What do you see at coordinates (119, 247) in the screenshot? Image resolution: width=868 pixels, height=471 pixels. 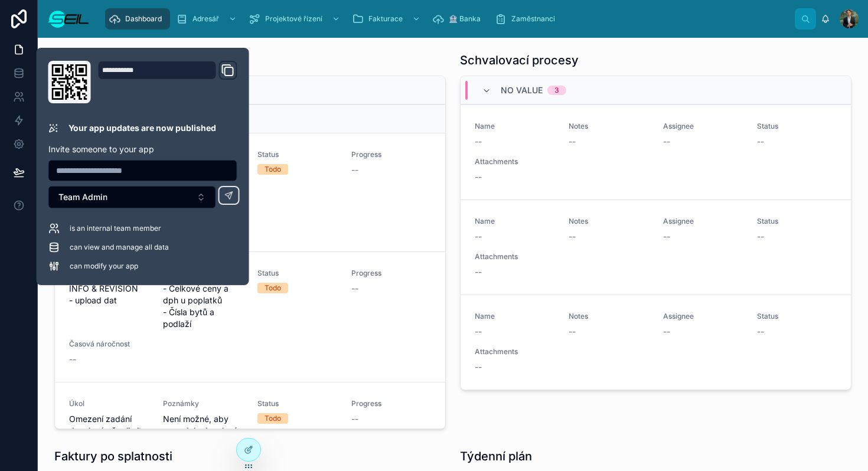 I see `span: can view and manage all data` at bounding box center [119, 247].